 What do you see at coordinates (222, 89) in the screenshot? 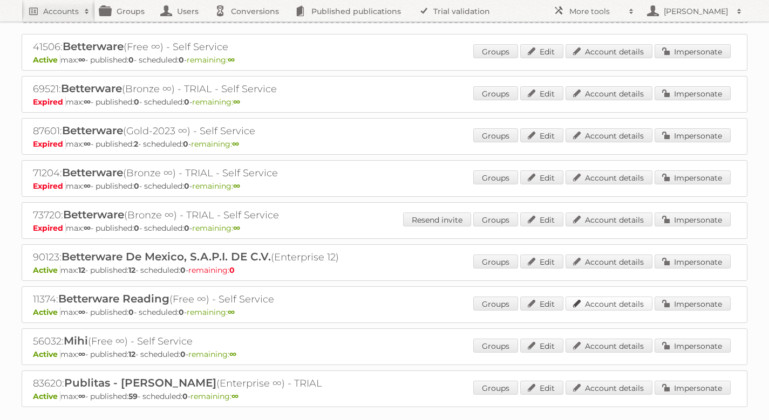
I see `h2: 69521: (Bronze ∞) - TRIAL - Self Service` at bounding box center [222, 89].